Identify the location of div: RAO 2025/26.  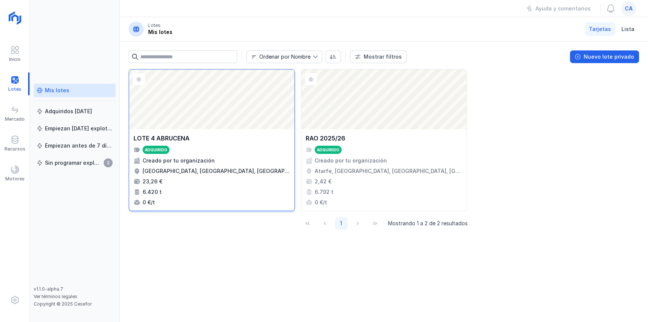
(325, 138).